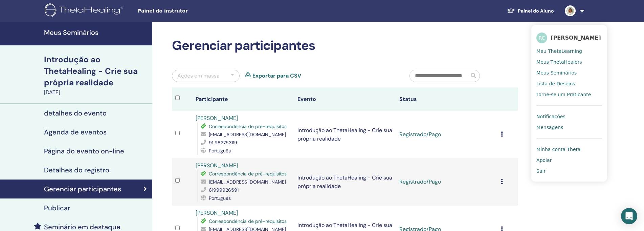 The height and width of the screenshot is (231, 644). I want to click on font: Mensagens, so click(549, 127).